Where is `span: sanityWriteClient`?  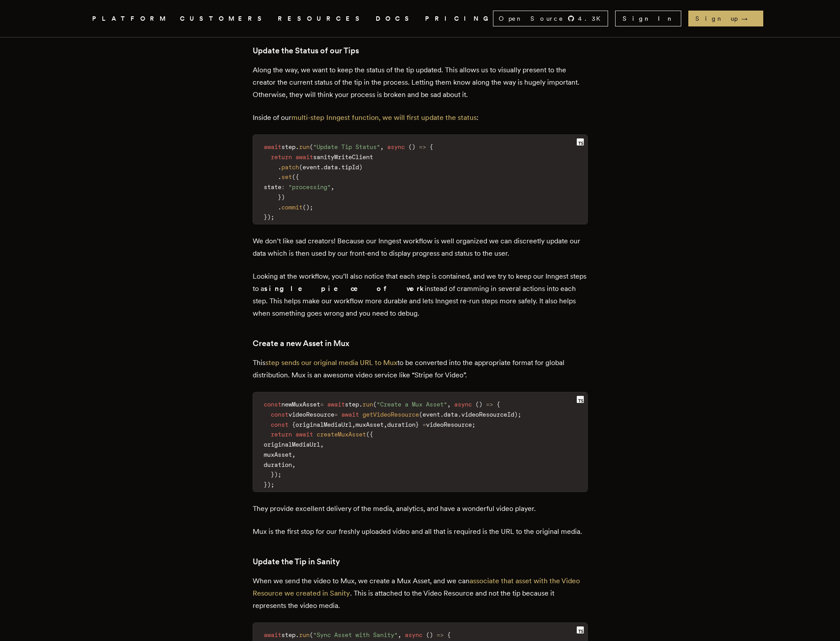
span: sanityWriteClient is located at coordinates (343, 157).